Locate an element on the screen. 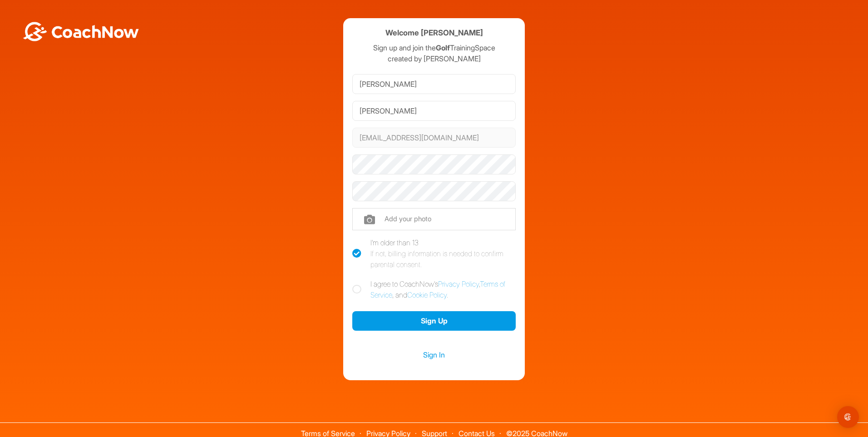 This screenshot has height=437, width=868. a: Sign In is located at coordinates (434, 355).